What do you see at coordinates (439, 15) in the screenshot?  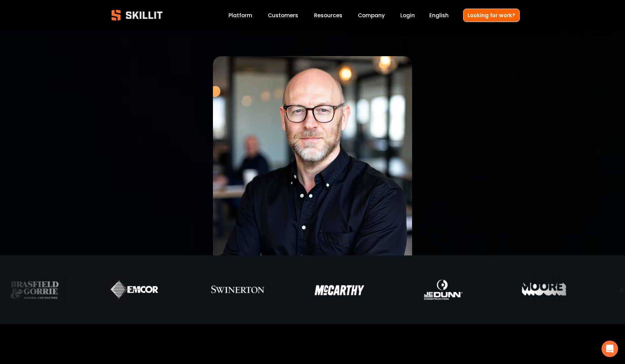 I see `span: English` at bounding box center [439, 15].